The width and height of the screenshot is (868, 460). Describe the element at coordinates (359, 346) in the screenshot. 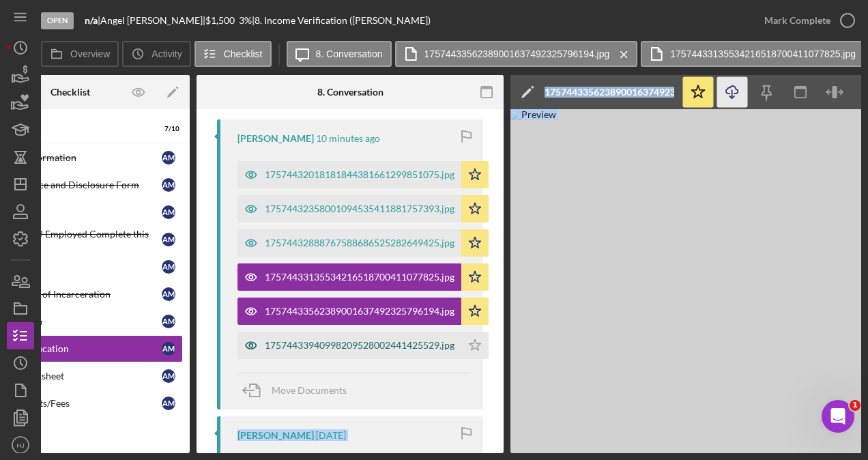

I see `div: 17574433940998209528002441425529.jpg` at that location.